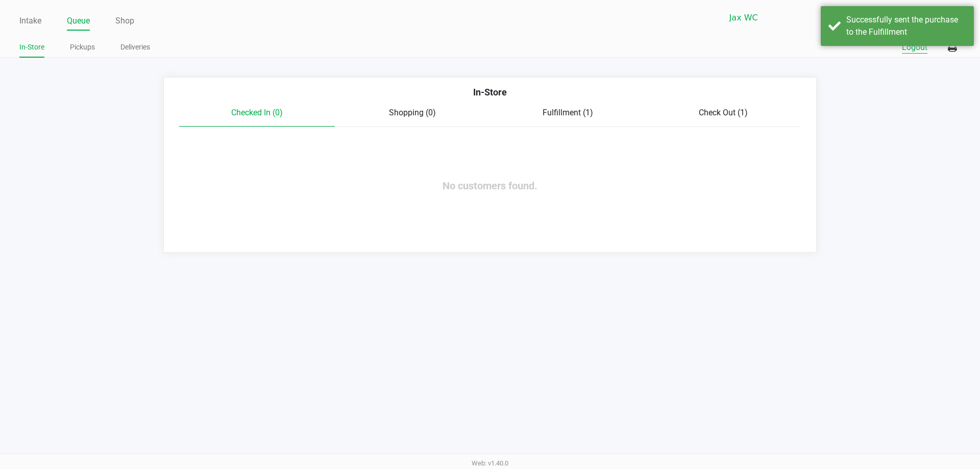  Describe the element at coordinates (907, 26) in the screenshot. I see `div: Successfully sent the purchase to the Fulfillment` at that location.